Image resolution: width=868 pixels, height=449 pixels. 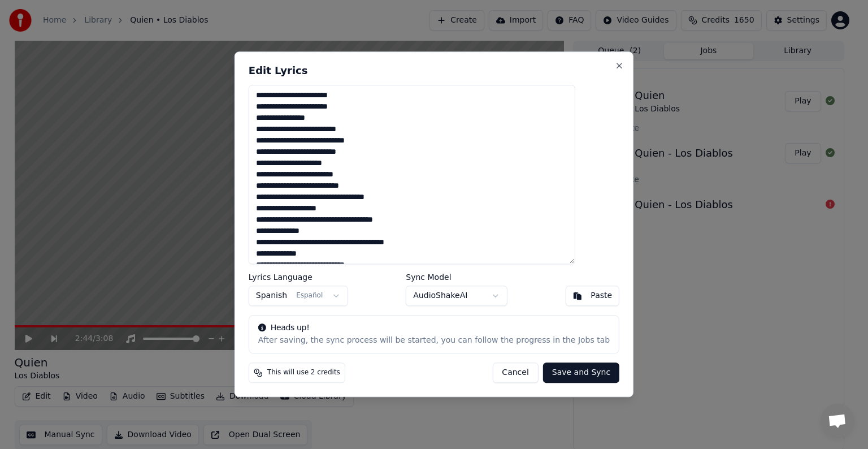 I want to click on button: Save and Sync, so click(x=581, y=373).